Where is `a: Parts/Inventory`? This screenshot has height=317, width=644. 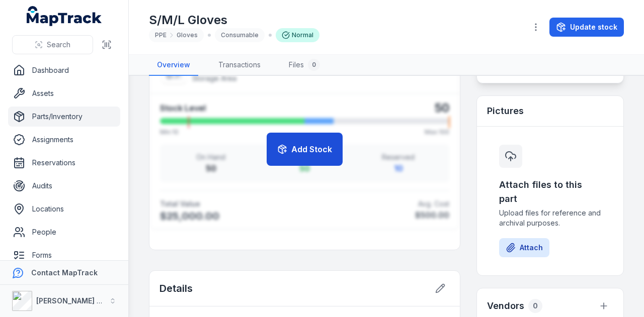 a: Parts/Inventory is located at coordinates (64, 117).